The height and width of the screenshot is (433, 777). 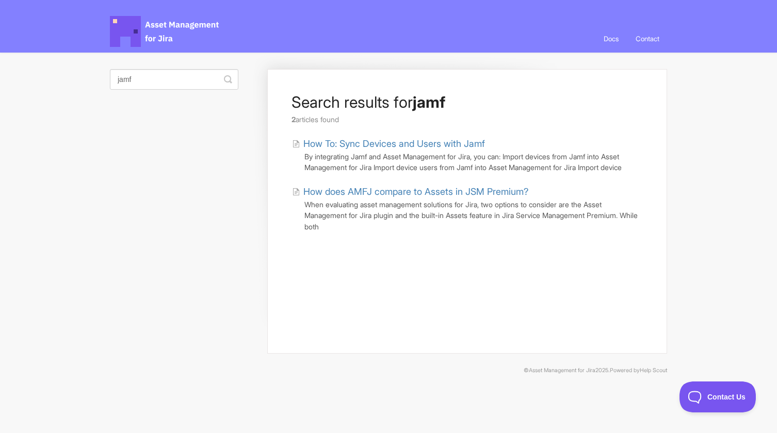 What do you see at coordinates (410, 191) in the screenshot?
I see `a: How does AMFJ compare to Assets in JSM Premium?` at bounding box center [410, 191].